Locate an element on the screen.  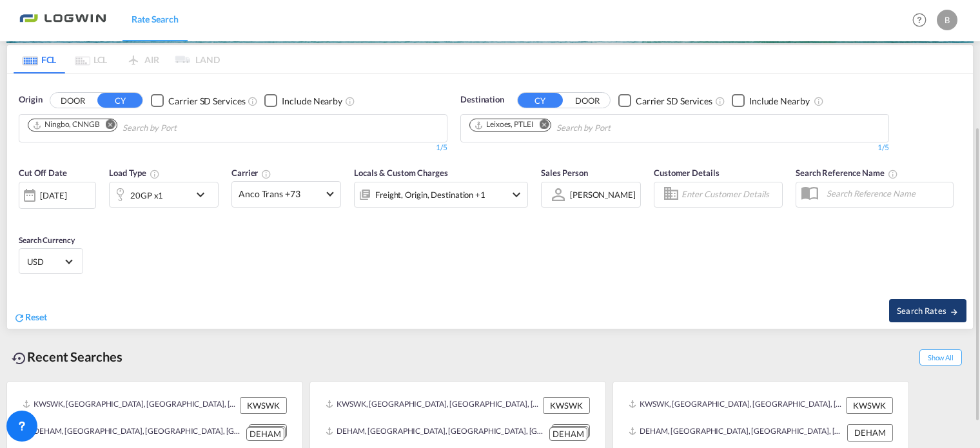
span: Help is located at coordinates (920, 20).